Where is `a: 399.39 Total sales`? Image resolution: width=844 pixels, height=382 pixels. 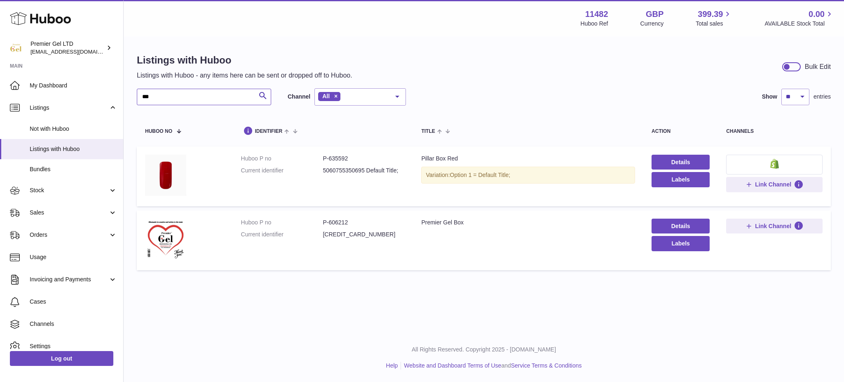
a: 399.39 Total sales is located at coordinates (714, 18).